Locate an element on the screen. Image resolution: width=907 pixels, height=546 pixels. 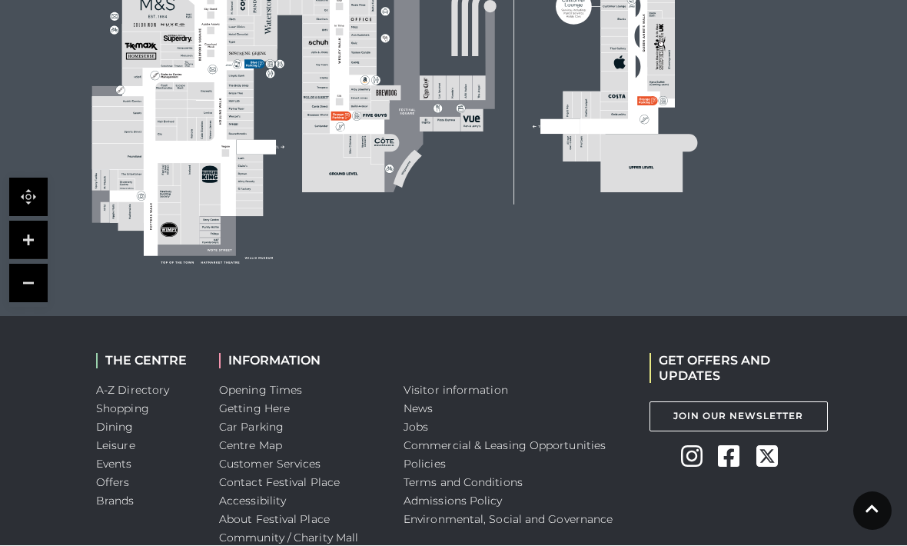
a: Leisure is located at coordinates (115, 446).